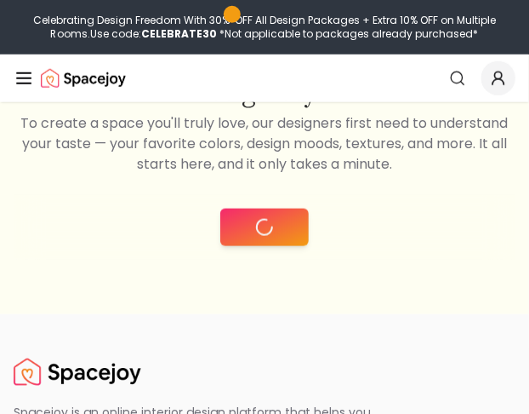 This screenshot has width=529, height=414. Describe the element at coordinates (265, 27) in the screenshot. I see `div: Celebrating Design Freedom With 30% OFF All Design Packages + Extra 10% OFF on Multiple Rooms.` at that location.